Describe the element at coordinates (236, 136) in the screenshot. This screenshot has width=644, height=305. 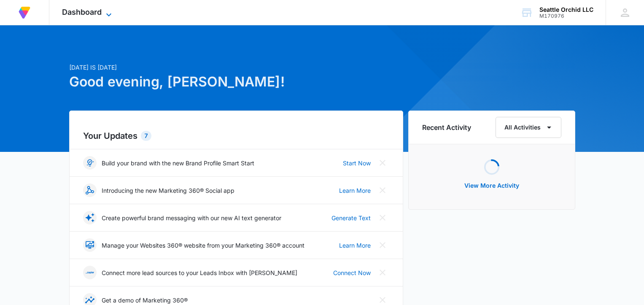
I see `h2: Your Updates` at that location.